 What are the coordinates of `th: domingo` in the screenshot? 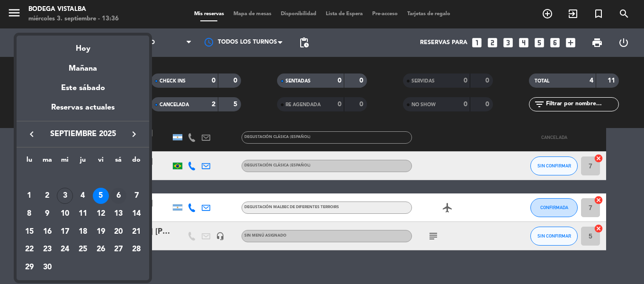 It's located at (136, 161).